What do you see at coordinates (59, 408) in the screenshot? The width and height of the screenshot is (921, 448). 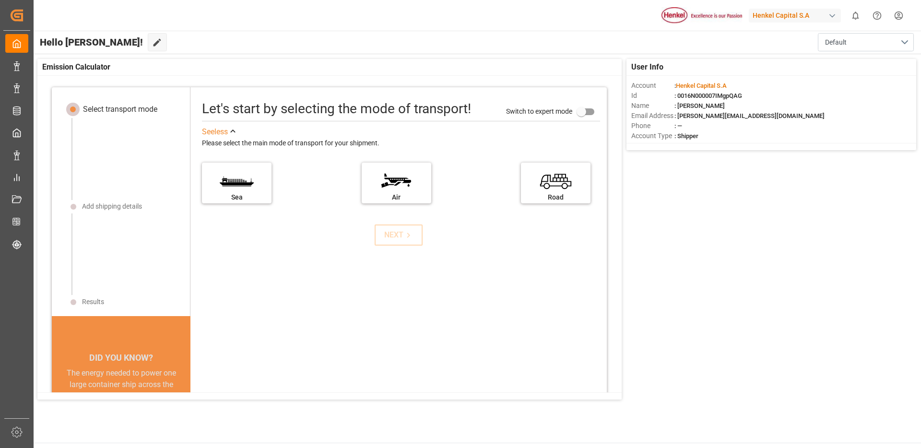 I see `button: previous slide / item` at bounding box center [59, 408].